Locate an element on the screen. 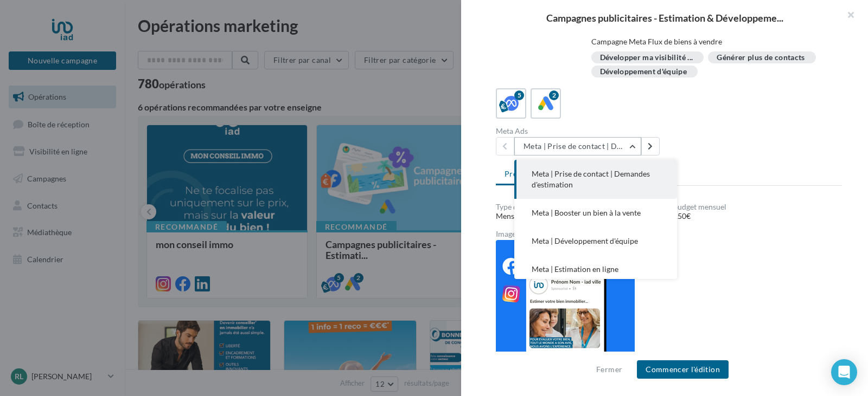 The width and height of the screenshot is (868, 396). div: Open Intercom Messenger is located at coordinates (844, 372).